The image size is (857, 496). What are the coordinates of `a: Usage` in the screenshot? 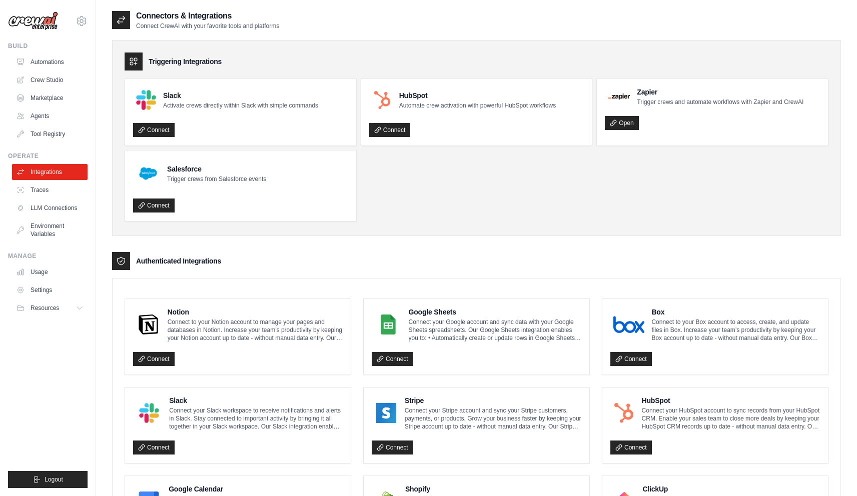 It's located at (50, 272).